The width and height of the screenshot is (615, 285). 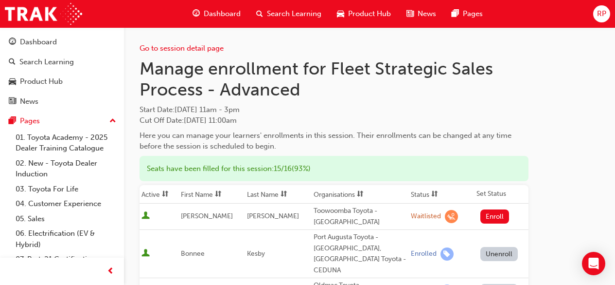 I want to click on span: Search Learning, so click(x=294, y=14).